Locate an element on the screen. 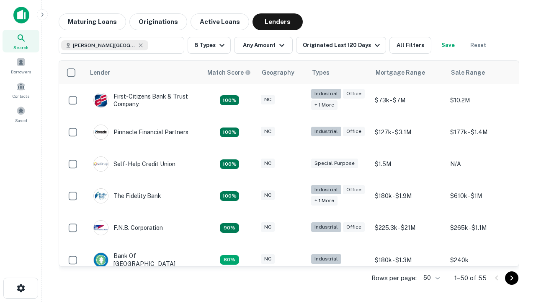 The image size is (536, 302). div: Geography is located at coordinates (278, 72).